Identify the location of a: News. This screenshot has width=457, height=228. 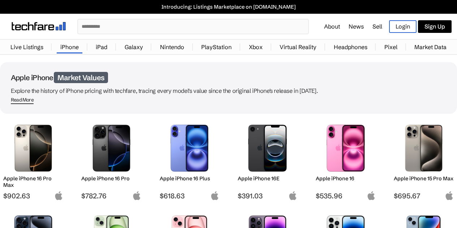
(356, 26).